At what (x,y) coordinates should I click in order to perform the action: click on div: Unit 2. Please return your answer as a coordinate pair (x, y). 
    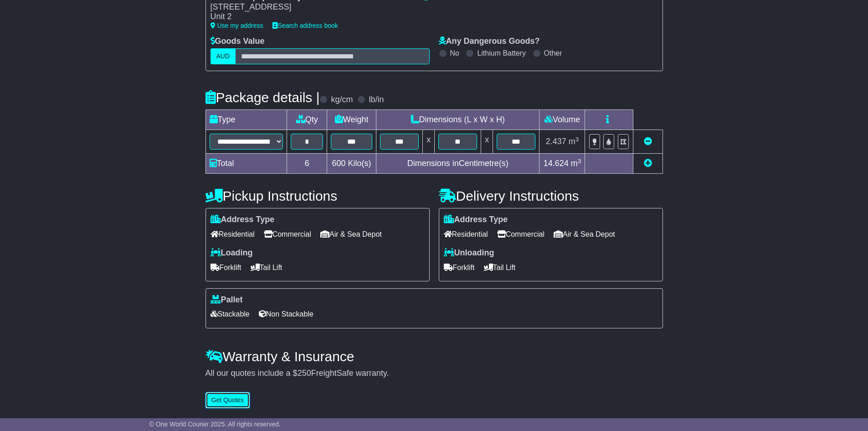
    Looking at the image, I should click on (312, 17).